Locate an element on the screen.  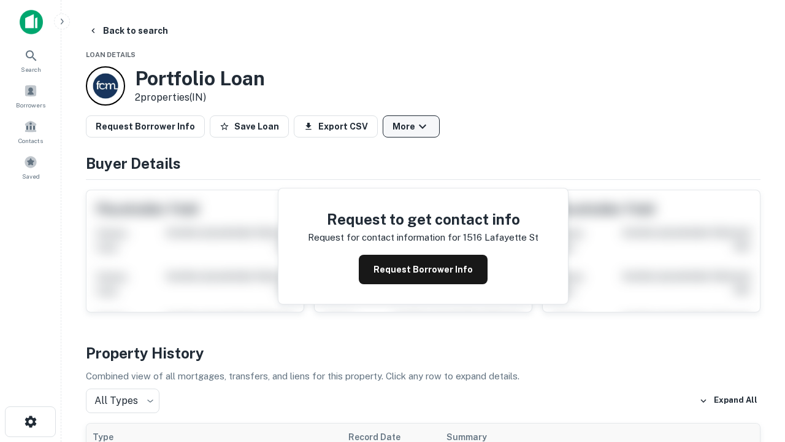
span: Search is located at coordinates (31, 69).